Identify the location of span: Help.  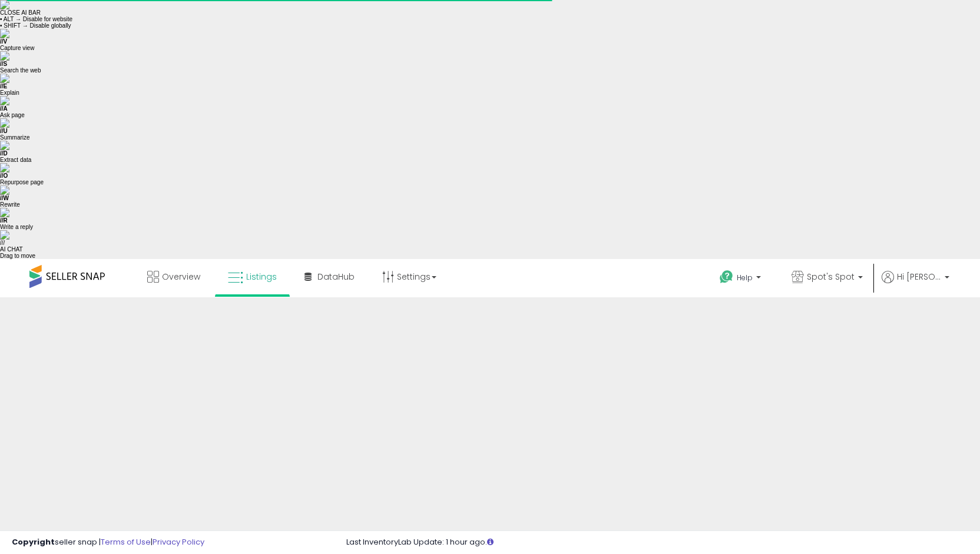
(745, 277).